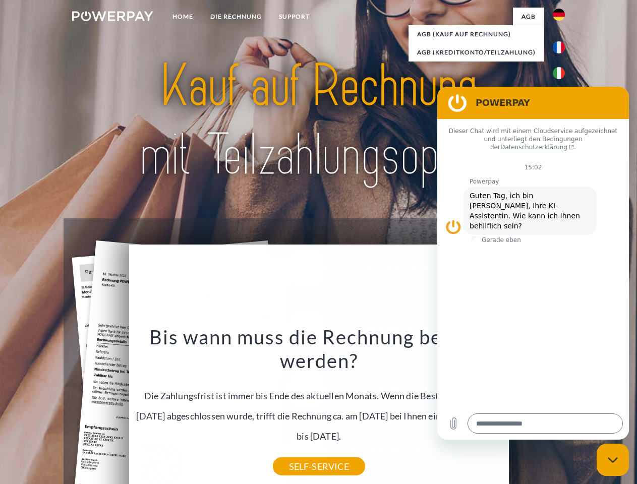 The height and width of the screenshot is (484, 637). Describe the element at coordinates (96, 81) in the screenshot. I see `p: 15:02` at that location.